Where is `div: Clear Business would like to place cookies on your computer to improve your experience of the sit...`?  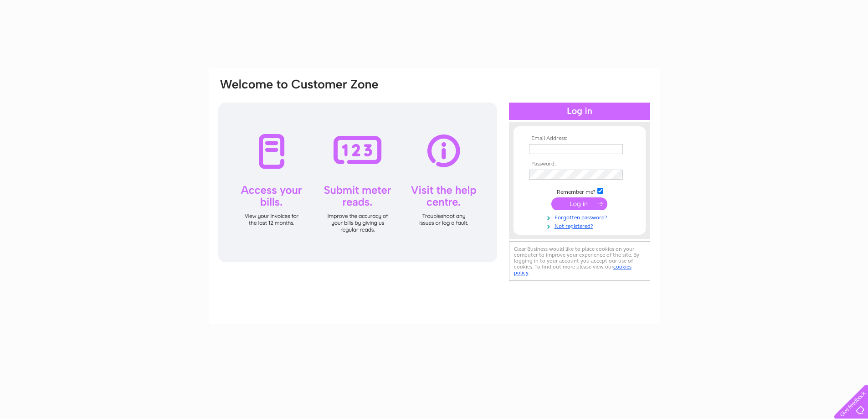 div: Clear Business would like to place cookies on your computer to improve your experience of the sit... is located at coordinates (580, 261).